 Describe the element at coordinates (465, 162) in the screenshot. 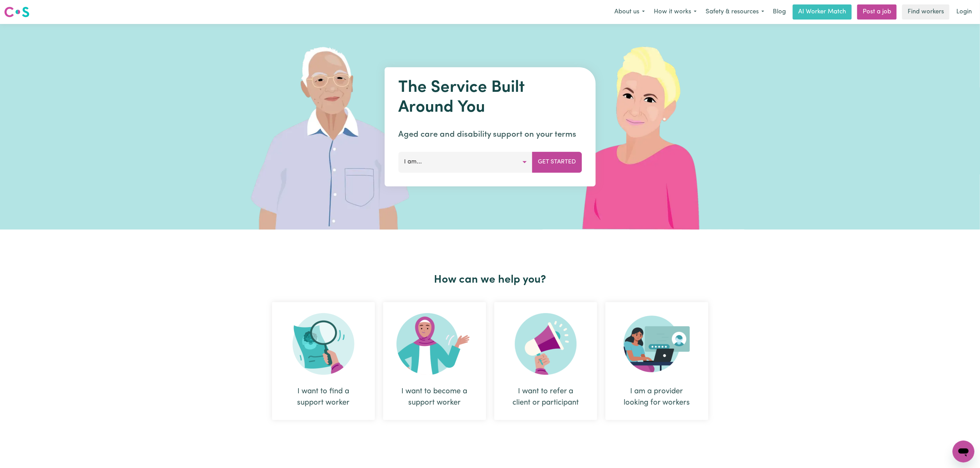

I see `button: I am...` at that location.